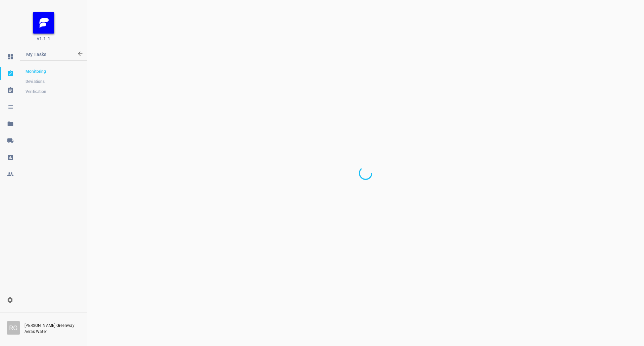 The width and height of the screenshot is (644, 346). Describe the element at coordinates (13, 328) in the screenshot. I see `div: R G` at that location.